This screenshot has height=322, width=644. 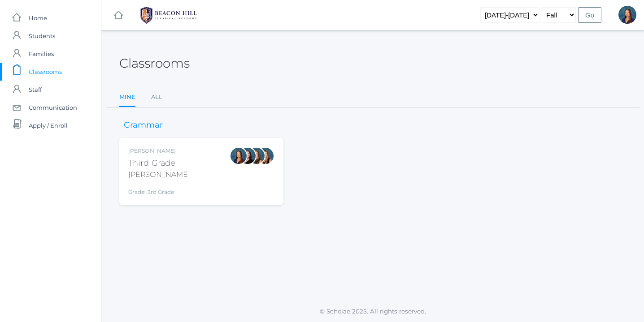 I want to click on div: Andrea Deutsch, so click(x=257, y=156).